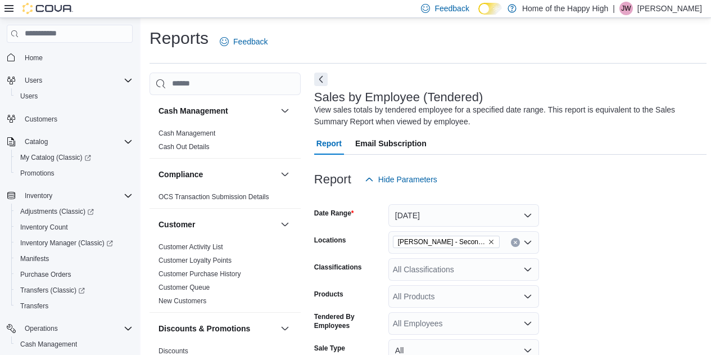  What do you see at coordinates (179, 38) in the screenshot?
I see `h1: Reports` at bounding box center [179, 38].